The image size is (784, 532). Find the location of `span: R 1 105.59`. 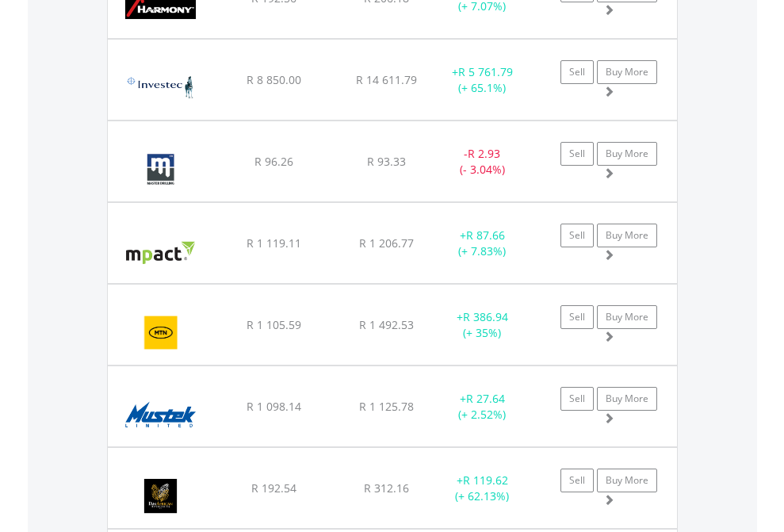

span: R 1 105.59 is located at coordinates (274, 324).